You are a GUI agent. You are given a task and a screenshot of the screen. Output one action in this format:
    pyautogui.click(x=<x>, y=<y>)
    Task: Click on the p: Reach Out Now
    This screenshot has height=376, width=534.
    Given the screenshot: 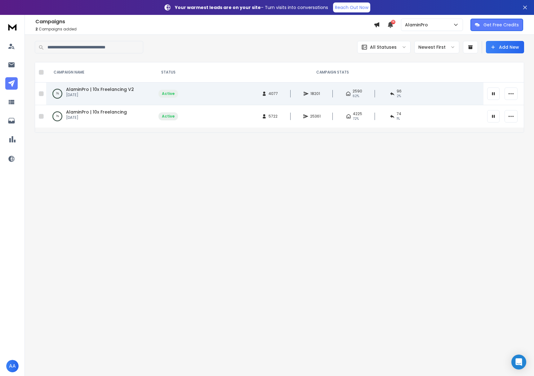 What is the action you would take?
    pyautogui.click(x=352, y=7)
    